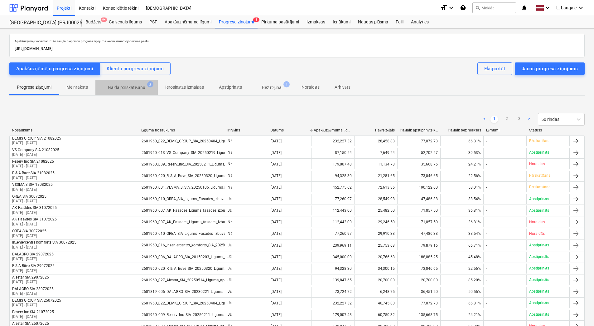 Image resolution: width=594 pixels, height=326 pixels. What do you see at coordinates (495, 119) in the screenshot?
I see `a: Page 1 is your current page` at bounding box center [495, 119].